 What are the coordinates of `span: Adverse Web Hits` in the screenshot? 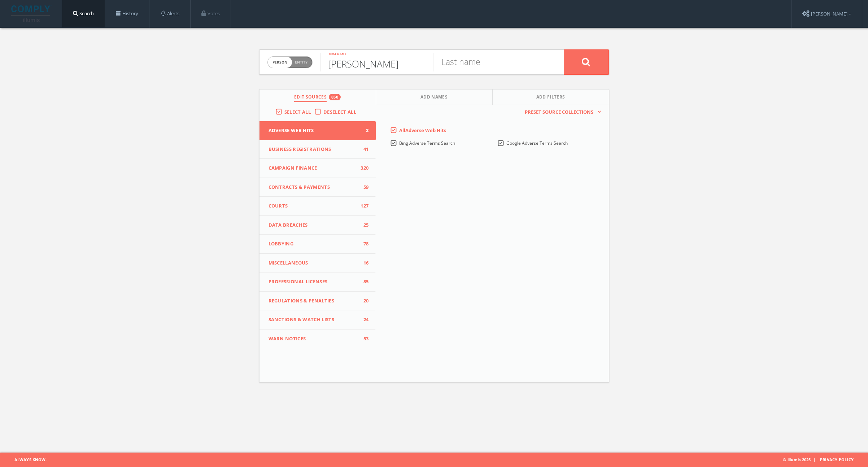 It's located at (313, 131).